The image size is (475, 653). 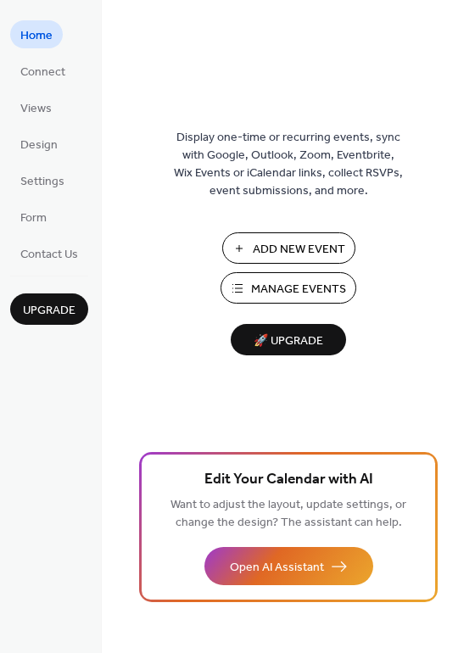 I want to click on span: Design, so click(x=39, y=145).